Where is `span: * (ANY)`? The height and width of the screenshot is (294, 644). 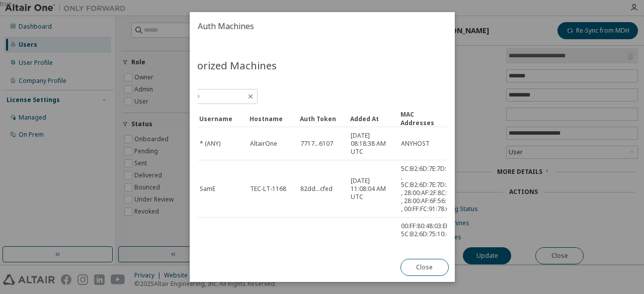 span: * (ANY) is located at coordinates (210, 144).